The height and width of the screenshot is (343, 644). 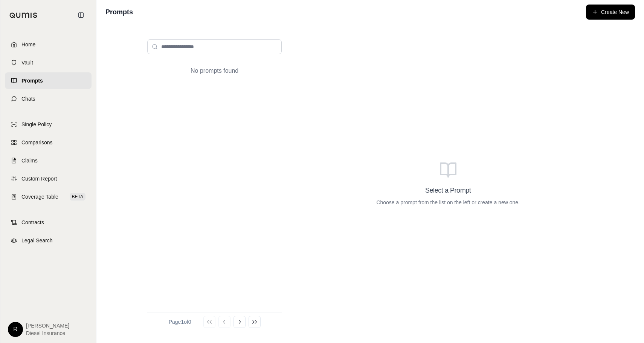 I want to click on a: Prompts, so click(x=48, y=81).